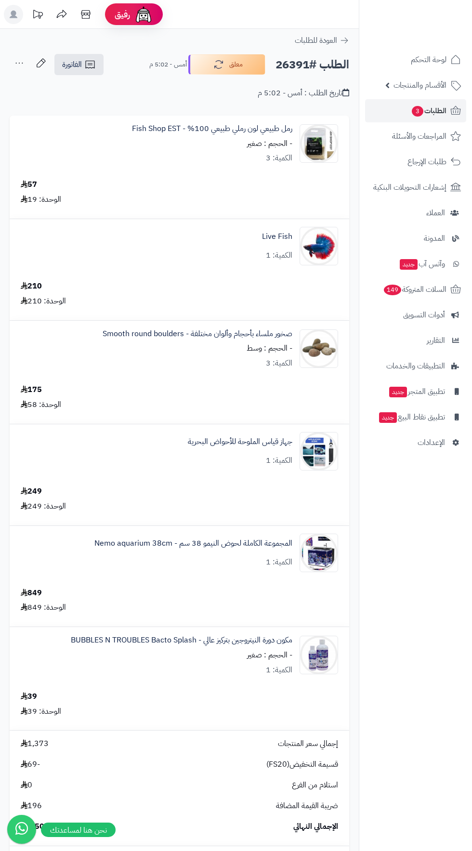 Image resolution: width=472 pixels, height=851 pixels. I want to click on div: الوحدة: 19, so click(41, 199).